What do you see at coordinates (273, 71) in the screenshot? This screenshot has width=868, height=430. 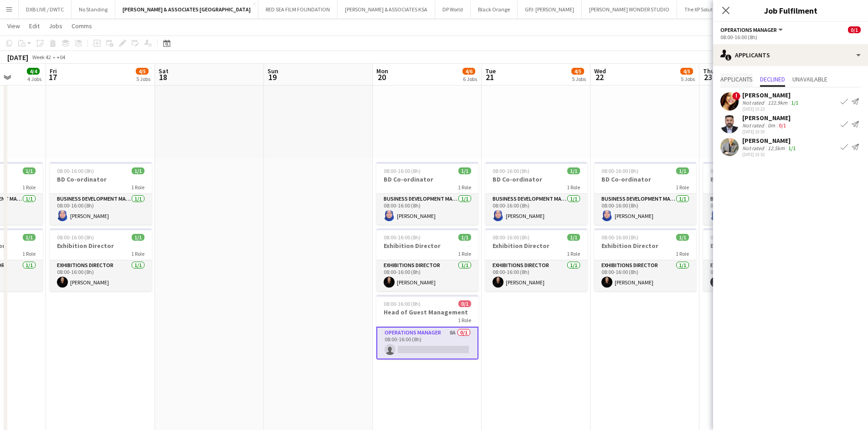 I see `span: Sun` at bounding box center [273, 71].